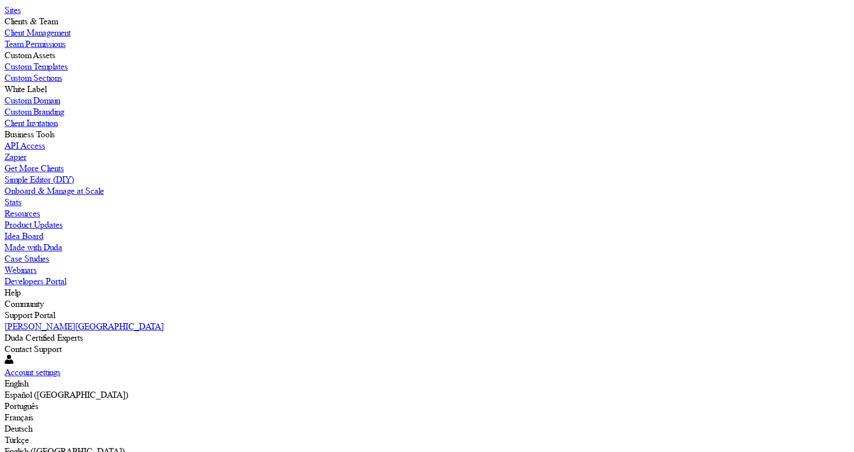 This screenshot has height=452, width=854. I want to click on label: Resources, so click(22, 213).